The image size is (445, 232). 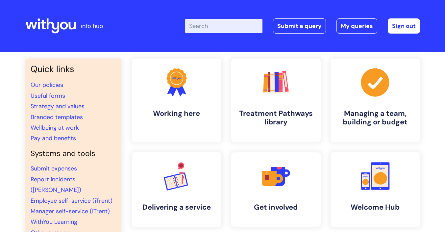 What do you see at coordinates (224, 26) in the screenshot?
I see `input: Search` at bounding box center [224, 26].